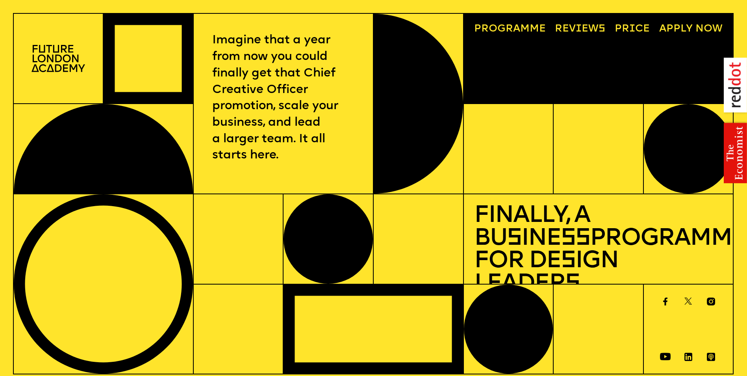 This screenshot has width=747, height=376. What do you see at coordinates (598, 250) in the screenshot?
I see `h1: Finally, a Bu ine Programme for De ign Leader` at bounding box center [598, 250].